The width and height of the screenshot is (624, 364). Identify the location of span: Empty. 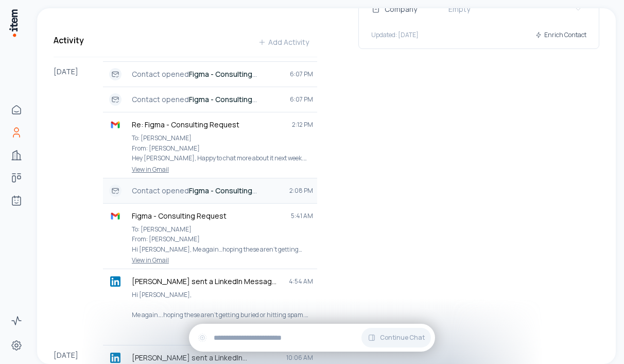
(459, 9).